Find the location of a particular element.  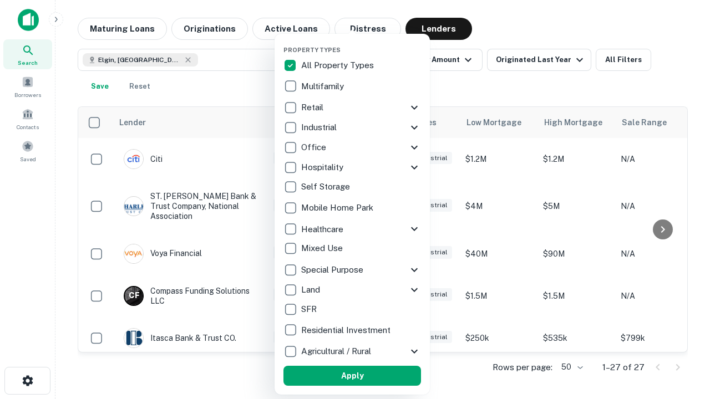

p: All Property Types is located at coordinates (338, 65).